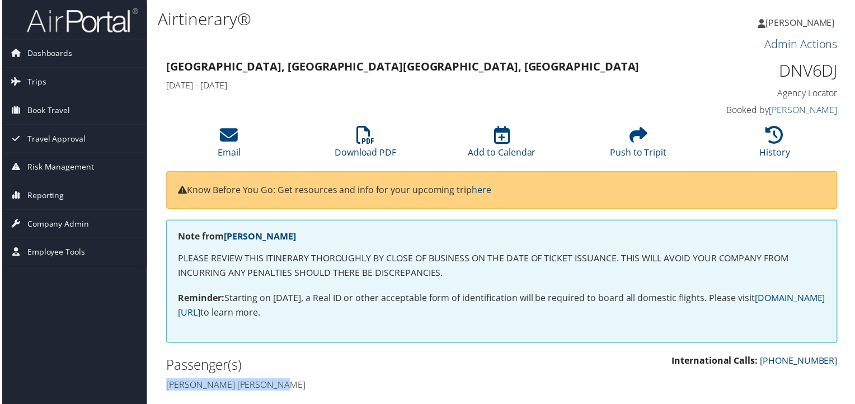 The image size is (855, 404). I want to click on a: History, so click(776, 146).